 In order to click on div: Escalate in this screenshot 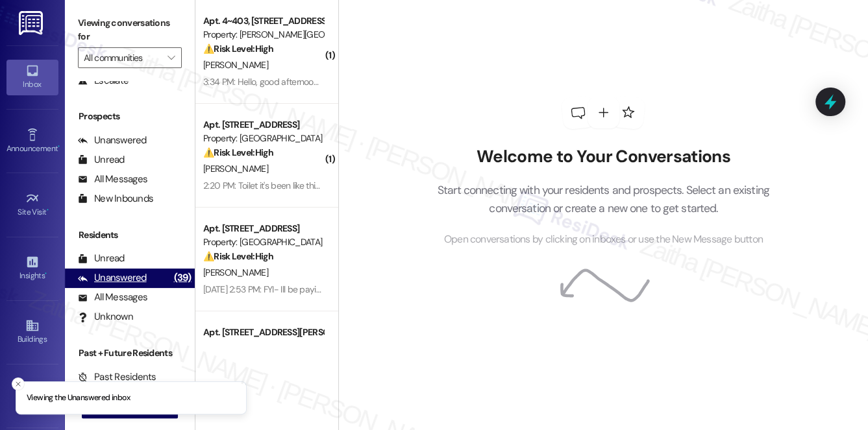, I will do `click(103, 81)`.